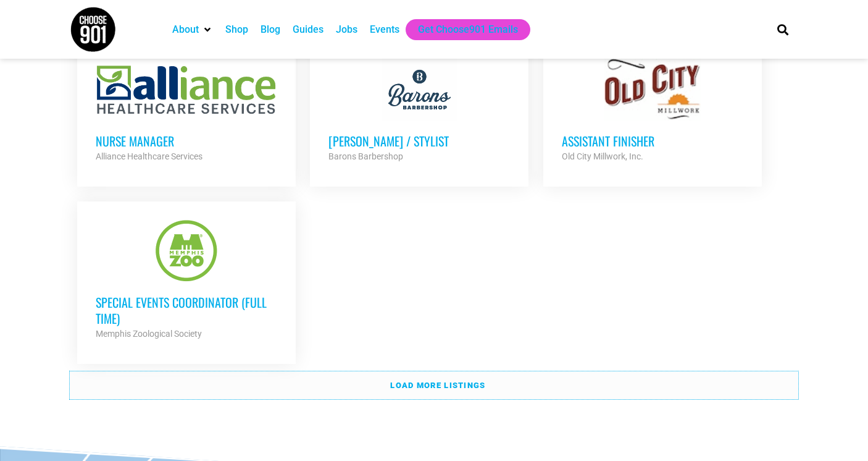 The image size is (868, 461). Describe the element at coordinates (346, 30) in the screenshot. I see `a: Jobs` at that location.